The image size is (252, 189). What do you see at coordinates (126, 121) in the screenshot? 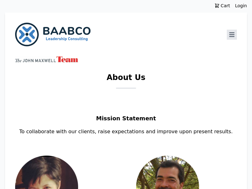
I see `h2: Mission Statement` at bounding box center [126, 121].